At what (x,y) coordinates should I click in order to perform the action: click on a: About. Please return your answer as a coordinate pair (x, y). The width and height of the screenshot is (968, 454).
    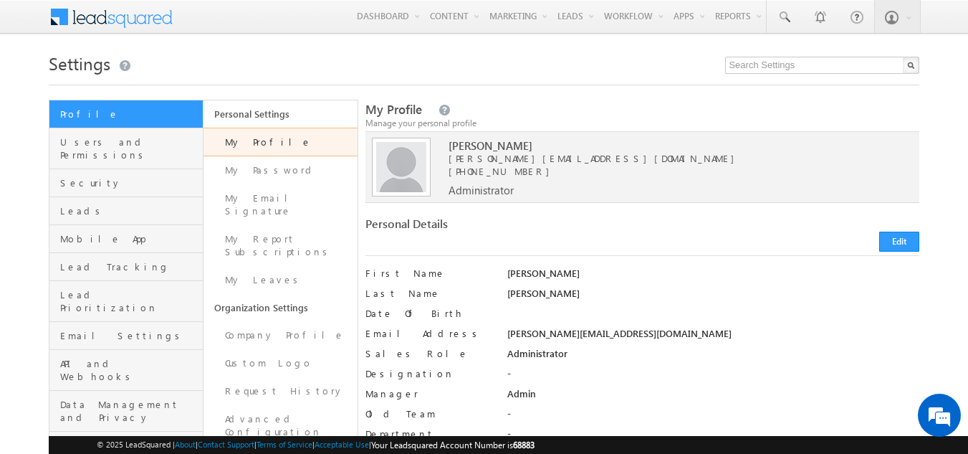
    Looking at the image, I should click on (185, 443).